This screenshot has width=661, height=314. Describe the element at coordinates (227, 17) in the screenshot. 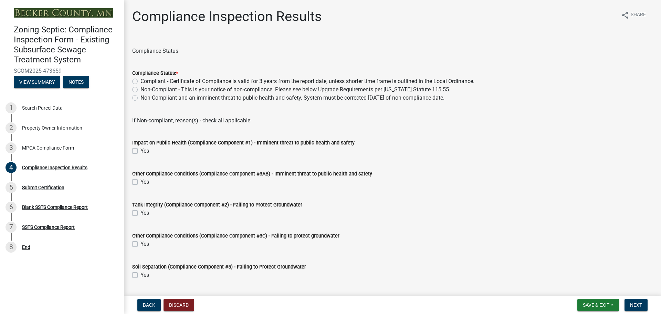

I see `h1: Compliance Inspection Results` at that location.